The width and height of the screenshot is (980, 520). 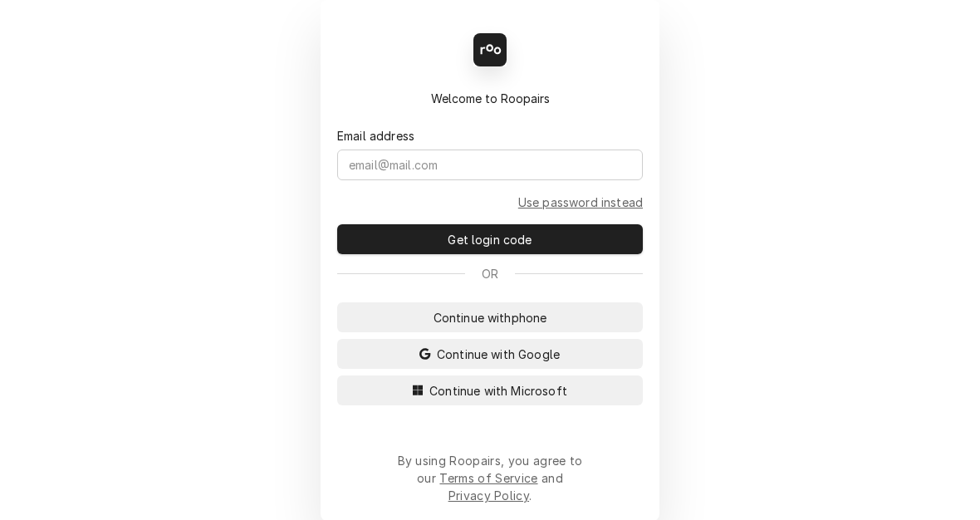 I want to click on div: Welcome to Roopairs, so click(x=490, y=98).